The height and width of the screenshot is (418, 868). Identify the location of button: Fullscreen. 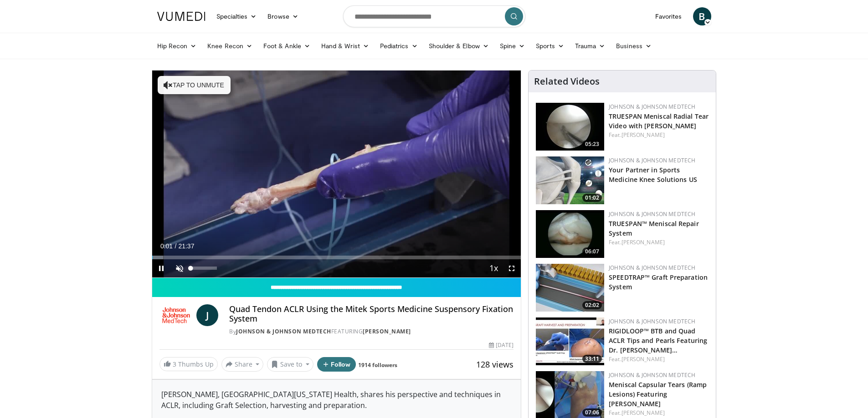
(511, 268).